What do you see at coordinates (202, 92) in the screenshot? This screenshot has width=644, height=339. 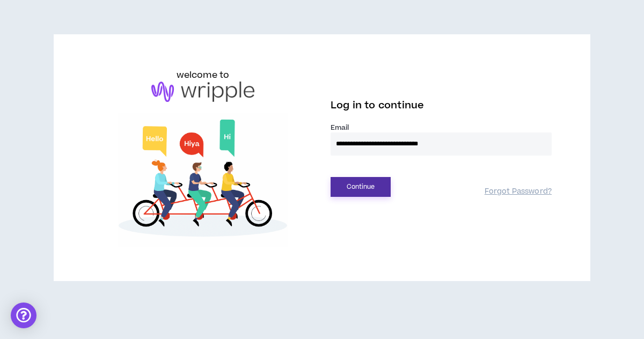 I see `img: logo-brand.png` at bounding box center [202, 92].